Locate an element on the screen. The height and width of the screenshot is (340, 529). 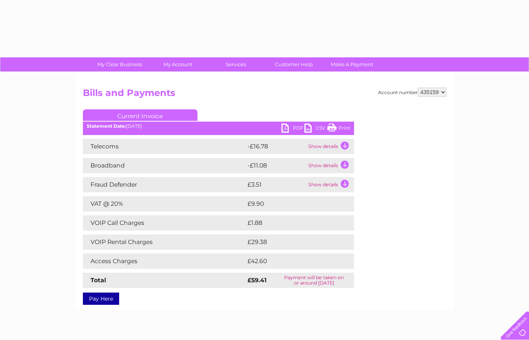
b: Statement Date: is located at coordinates (106, 126).